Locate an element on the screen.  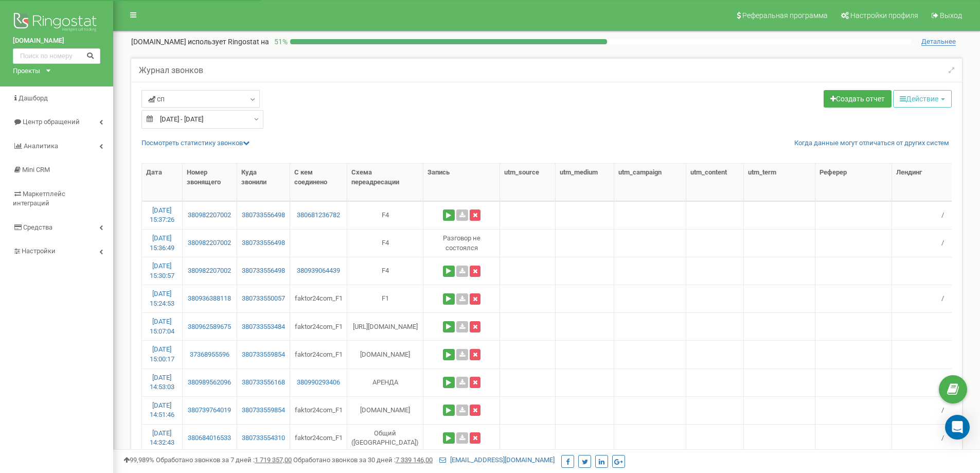
a: Когда данные могут отличаться от других систем is located at coordinates (871, 143).